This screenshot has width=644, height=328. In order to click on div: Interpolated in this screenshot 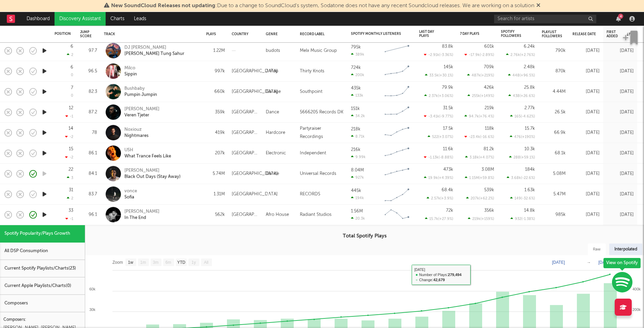, I will do `click(626, 249)`.